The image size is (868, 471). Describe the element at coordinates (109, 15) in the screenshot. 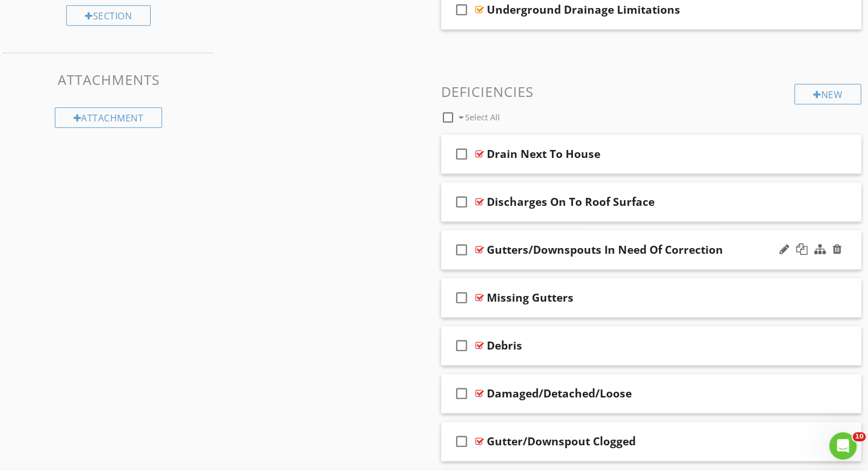

I see `div: Section` at that location.